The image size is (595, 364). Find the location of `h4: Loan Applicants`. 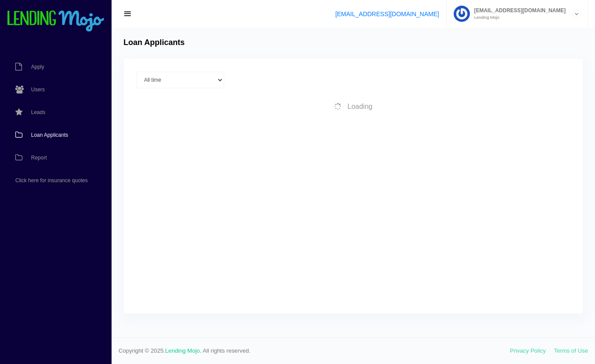

h4: Loan Applicants is located at coordinates (154, 43).